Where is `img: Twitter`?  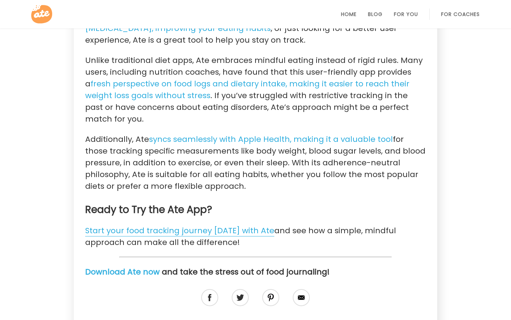
img: Twitter is located at coordinates (240, 297).